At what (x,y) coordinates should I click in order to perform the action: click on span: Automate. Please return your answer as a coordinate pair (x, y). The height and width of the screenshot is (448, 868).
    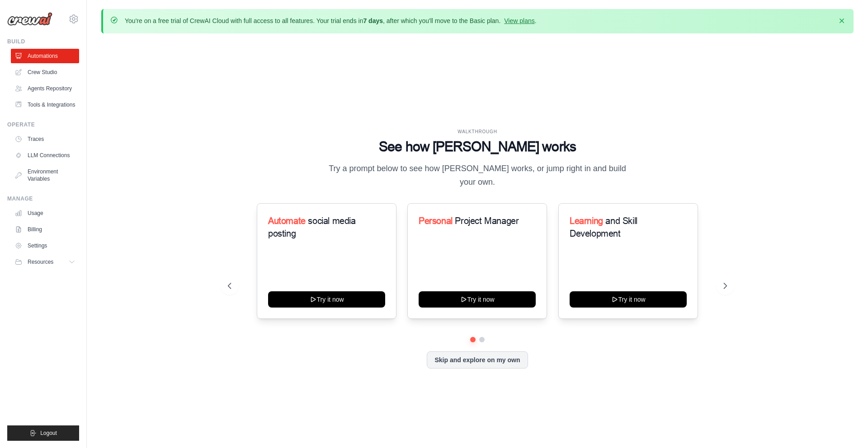
    Looking at the image, I should click on (287, 220).